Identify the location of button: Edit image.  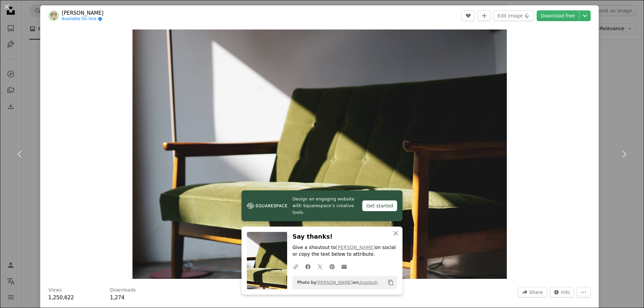
(514, 16).